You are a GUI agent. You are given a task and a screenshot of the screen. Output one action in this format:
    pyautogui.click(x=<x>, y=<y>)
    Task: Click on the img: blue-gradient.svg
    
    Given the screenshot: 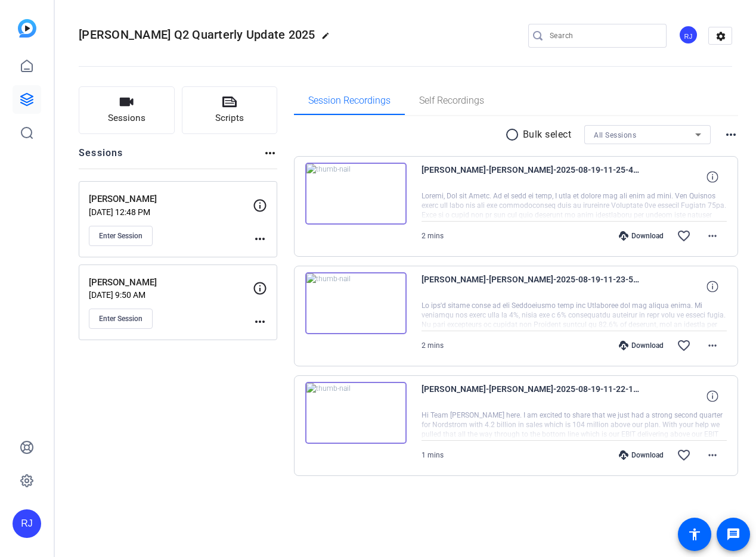 What is the action you would take?
    pyautogui.click(x=27, y=28)
    